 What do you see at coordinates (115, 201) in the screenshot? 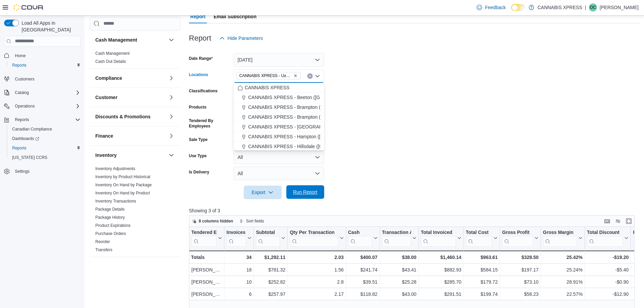
I see `a: Inventory Transactions` at bounding box center [115, 201].